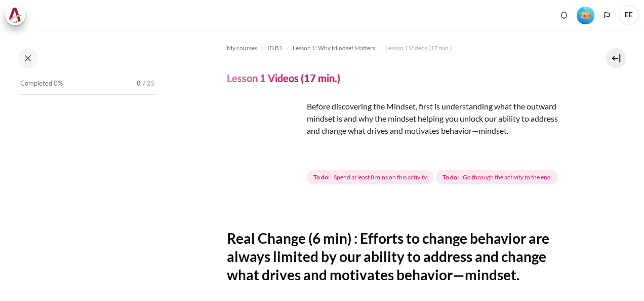 This screenshot has height=301, width=644. Describe the element at coordinates (629, 15) in the screenshot. I see `span: EE` at that location.